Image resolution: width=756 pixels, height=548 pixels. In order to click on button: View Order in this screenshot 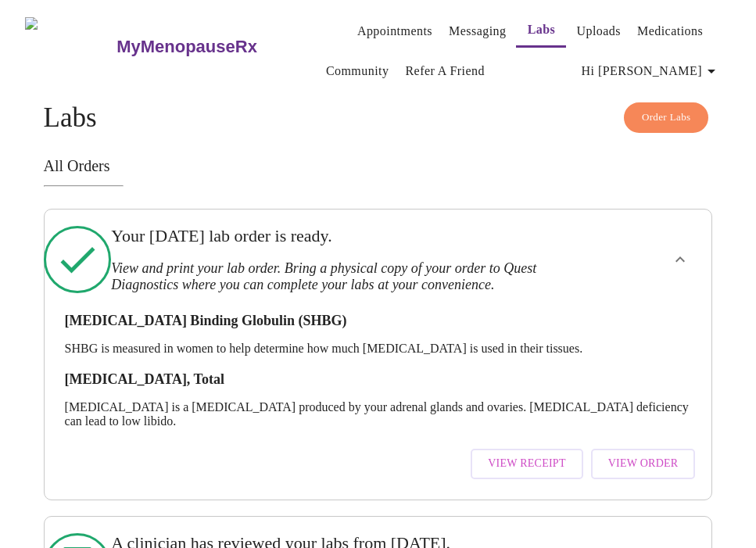, I will do `click(643, 464)`.